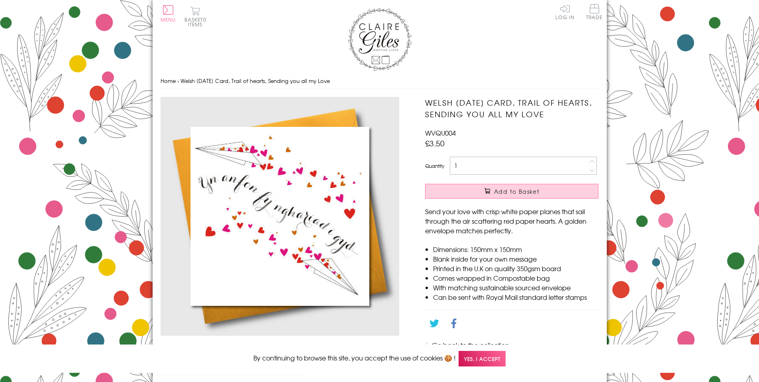 This screenshot has height=382, width=759. I want to click on a: Trade, so click(595, 12).